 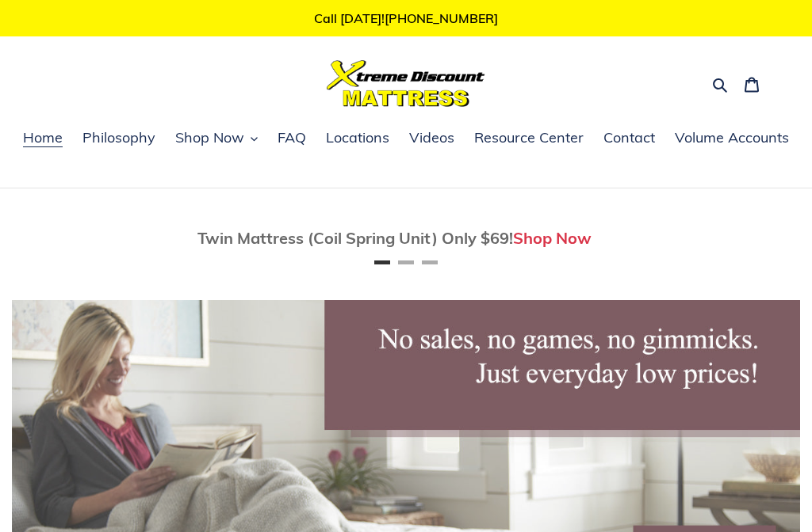 I want to click on a: FAQ, so click(x=291, y=139).